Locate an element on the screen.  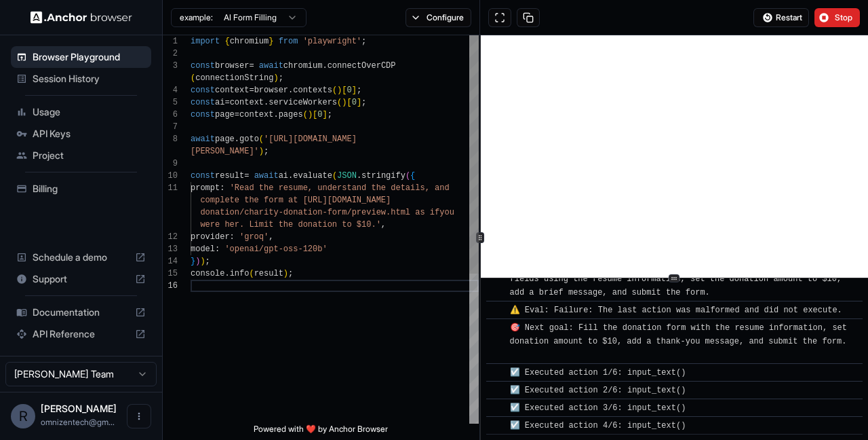
span: stringify is located at coordinates (383, 176).